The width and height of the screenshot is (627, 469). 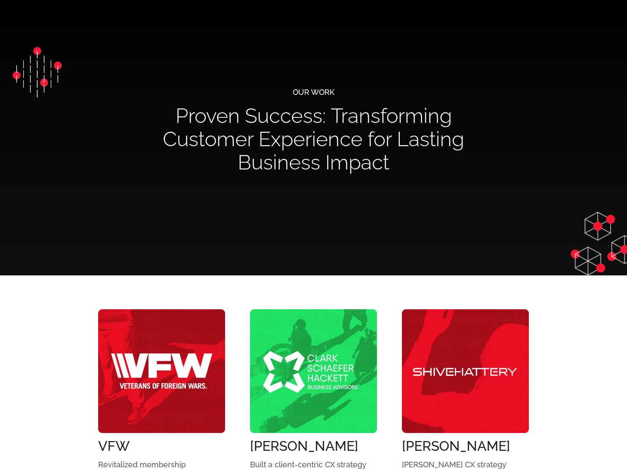 What do you see at coordinates (162, 446) in the screenshot?
I see `div: VFW` at bounding box center [162, 446].